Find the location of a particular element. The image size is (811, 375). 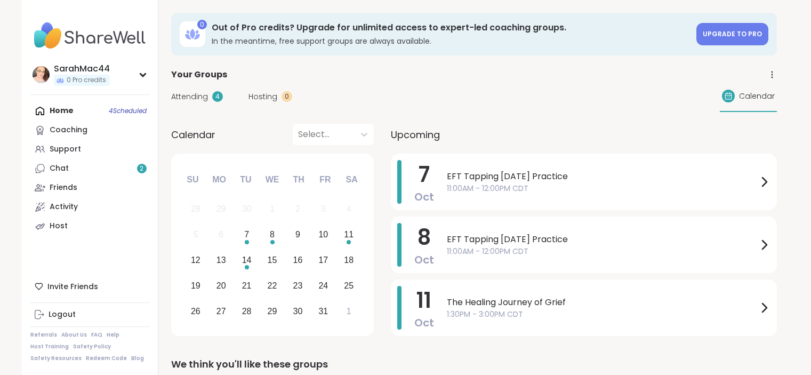

div: Friends is located at coordinates (63, 188).